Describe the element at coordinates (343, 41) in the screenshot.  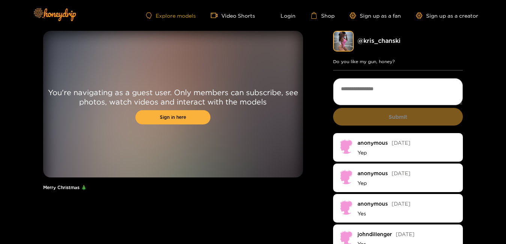
I see `img: kris_chanski` at that location.